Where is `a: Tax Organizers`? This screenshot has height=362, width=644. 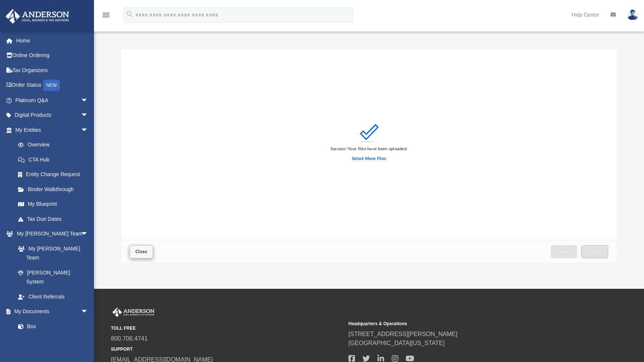
a: Tax Organizers is located at coordinates (52, 70).